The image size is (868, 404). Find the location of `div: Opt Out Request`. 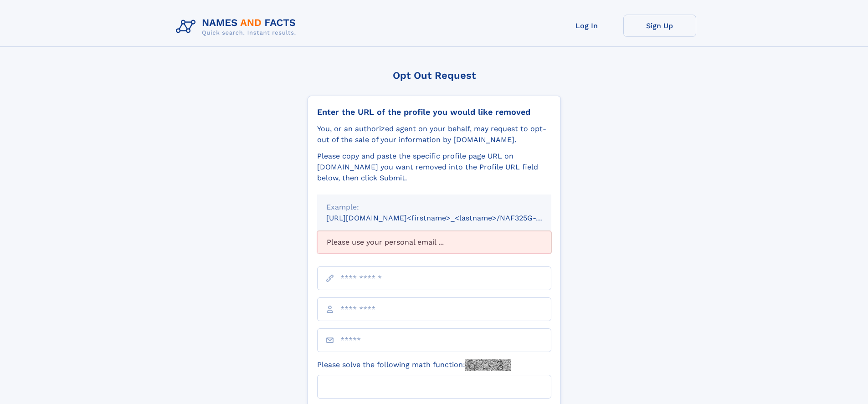

div: Opt Out Request is located at coordinates (434, 76).